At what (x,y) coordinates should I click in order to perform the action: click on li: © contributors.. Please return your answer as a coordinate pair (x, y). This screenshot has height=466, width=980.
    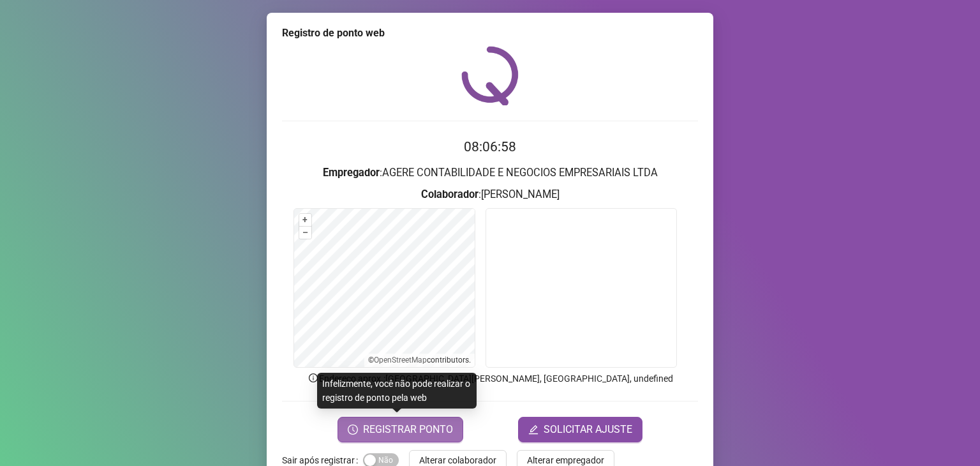
    Looking at the image, I should click on (419, 360).